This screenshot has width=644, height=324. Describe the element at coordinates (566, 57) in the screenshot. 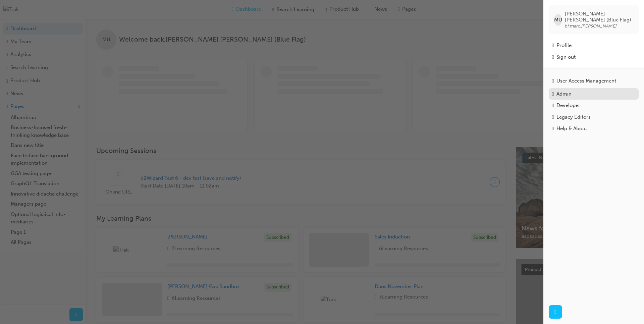

I see `div: Sign out` at that location.